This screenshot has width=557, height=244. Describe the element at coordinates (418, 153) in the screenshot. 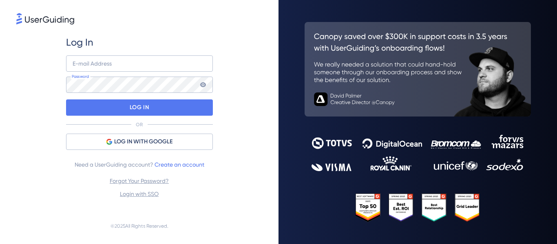

I see `img: 9302ce2ac39453076f5bc0f2f2ca889b.svg` at that location.